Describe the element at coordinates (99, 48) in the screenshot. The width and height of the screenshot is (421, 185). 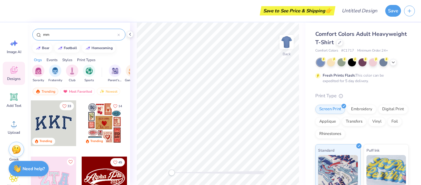
I see `button: homecoming` at that location.